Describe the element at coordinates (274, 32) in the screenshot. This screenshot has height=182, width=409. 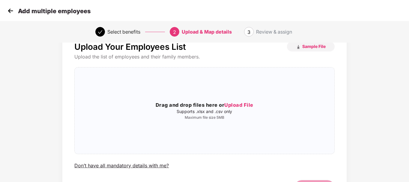
I see `div: Review & assign` at that location.